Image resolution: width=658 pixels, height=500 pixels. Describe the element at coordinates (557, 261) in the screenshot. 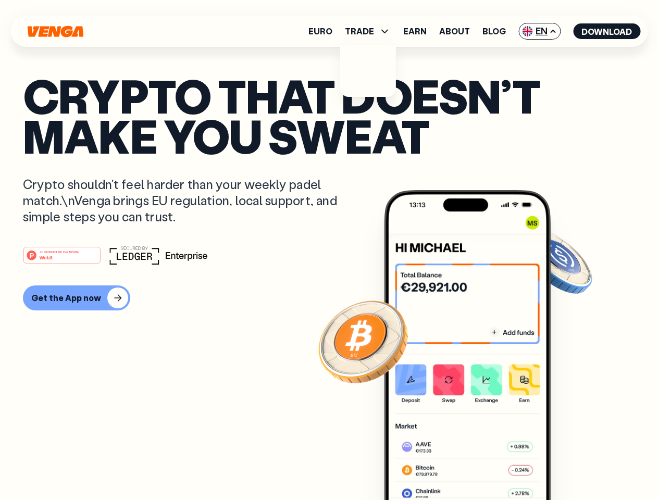

I see `img: USDC coin` at that location.